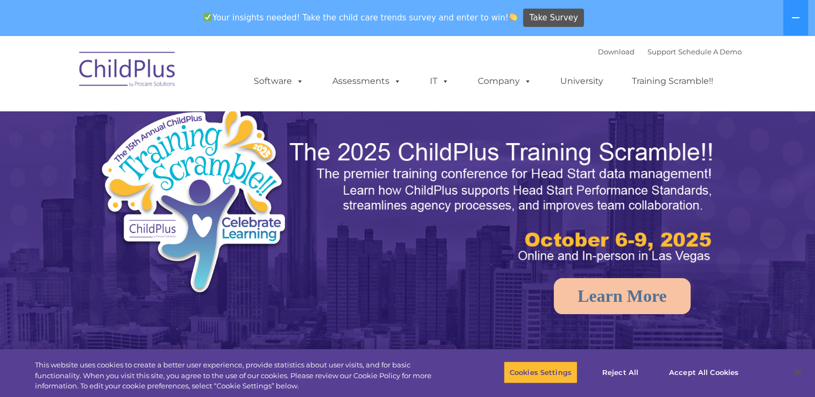  Describe the element at coordinates (553, 18) in the screenshot. I see `a: Take Survey` at that location.